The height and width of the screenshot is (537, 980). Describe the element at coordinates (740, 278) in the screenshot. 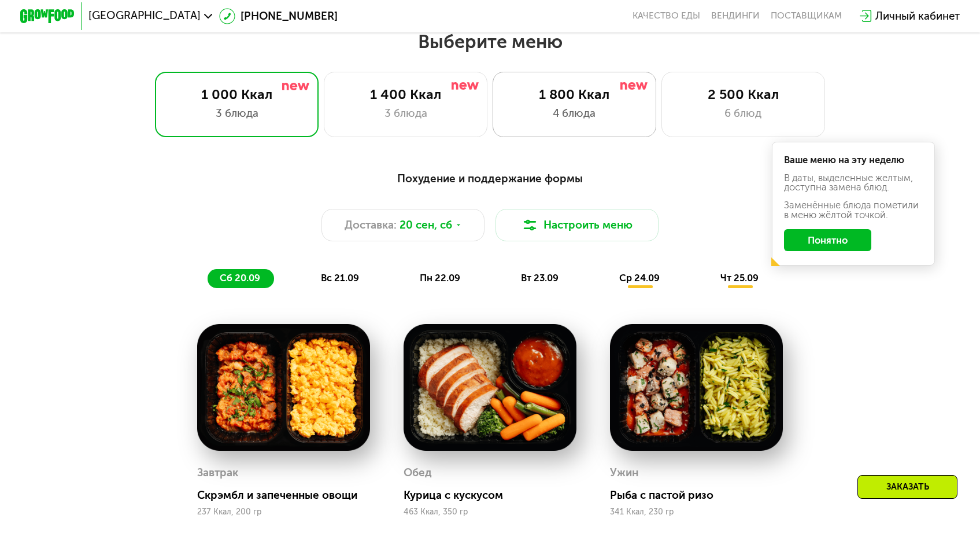

I see `span: чт 25.09` at that location.